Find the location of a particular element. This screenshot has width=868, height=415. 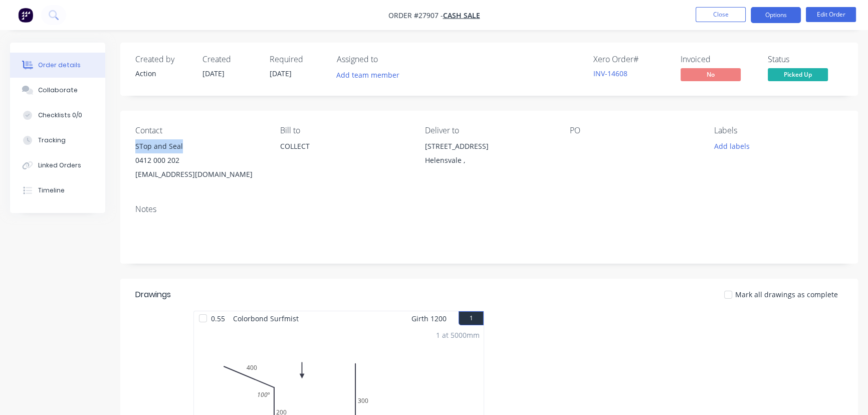

div: Notes is located at coordinates (489, 209).